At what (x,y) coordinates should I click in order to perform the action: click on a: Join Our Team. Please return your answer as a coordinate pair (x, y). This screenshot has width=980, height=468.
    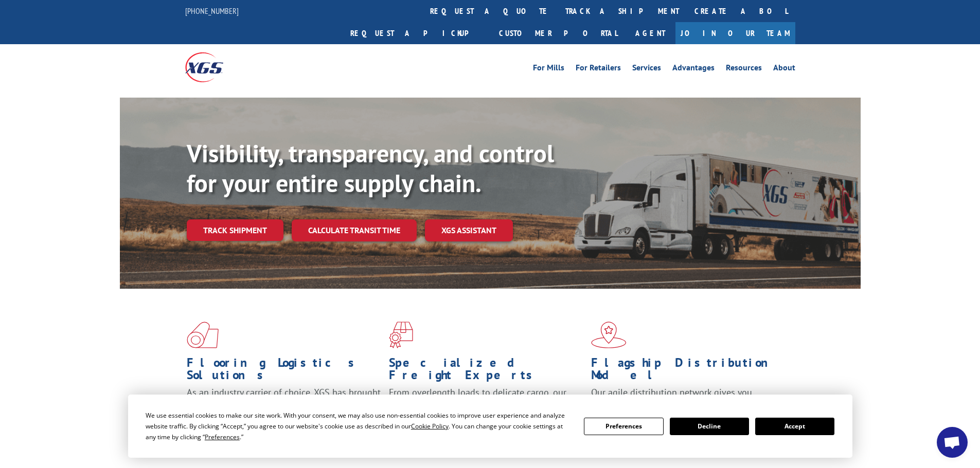
    Looking at the image, I should click on (735, 33).